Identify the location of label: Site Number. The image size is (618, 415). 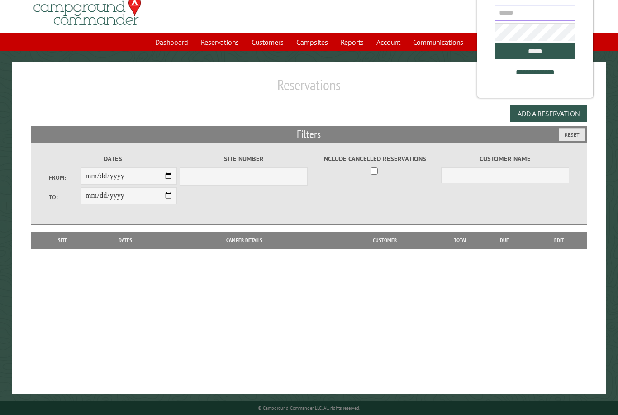
(243, 159).